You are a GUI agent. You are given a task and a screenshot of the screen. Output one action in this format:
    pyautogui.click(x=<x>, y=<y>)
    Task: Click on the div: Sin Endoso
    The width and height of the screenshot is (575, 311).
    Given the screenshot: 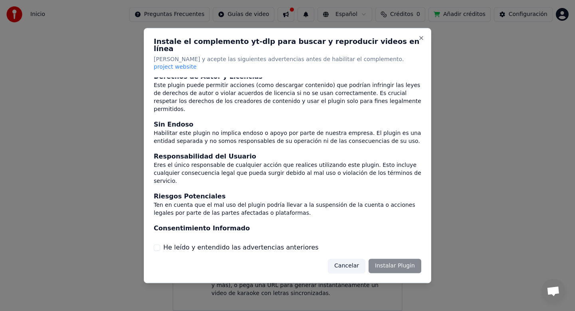 What is the action you would take?
    pyautogui.click(x=288, y=125)
    